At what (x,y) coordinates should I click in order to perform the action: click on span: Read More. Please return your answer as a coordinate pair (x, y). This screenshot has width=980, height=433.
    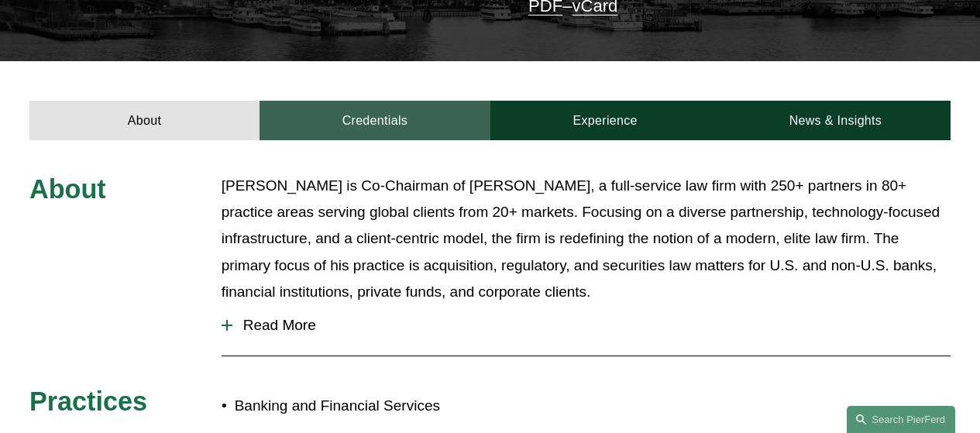
    Looking at the image, I should click on (591, 326).